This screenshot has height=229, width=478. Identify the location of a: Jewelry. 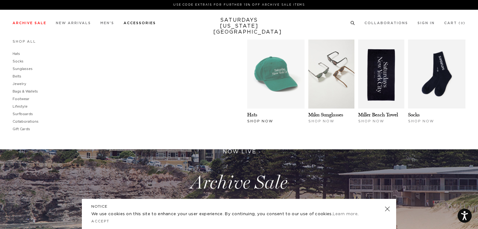
(19, 84).